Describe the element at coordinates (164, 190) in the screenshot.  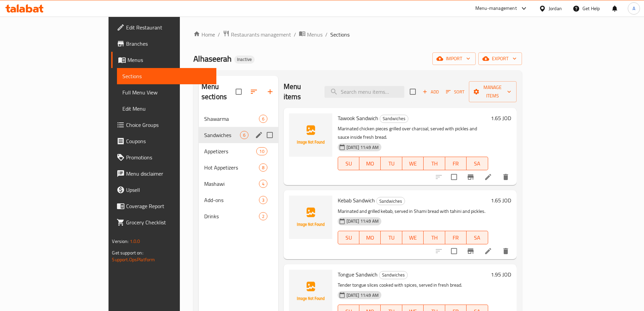
I see `a: Upsell` at that location.